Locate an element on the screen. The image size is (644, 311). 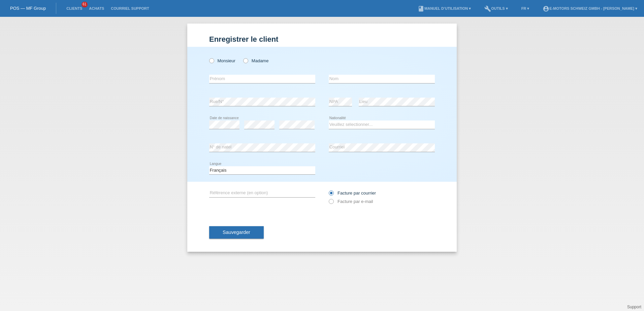
a: FR ▾ is located at coordinates (525, 9).